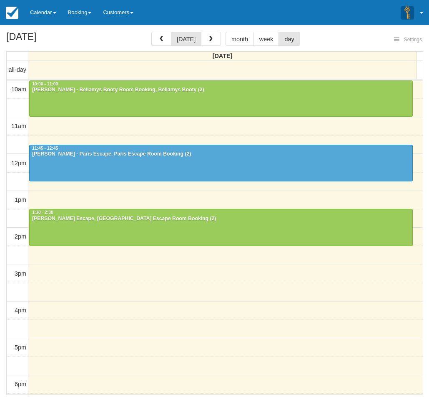 The image size is (429, 397). What do you see at coordinates (407, 13) in the screenshot?
I see `img: A3` at bounding box center [407, 13].